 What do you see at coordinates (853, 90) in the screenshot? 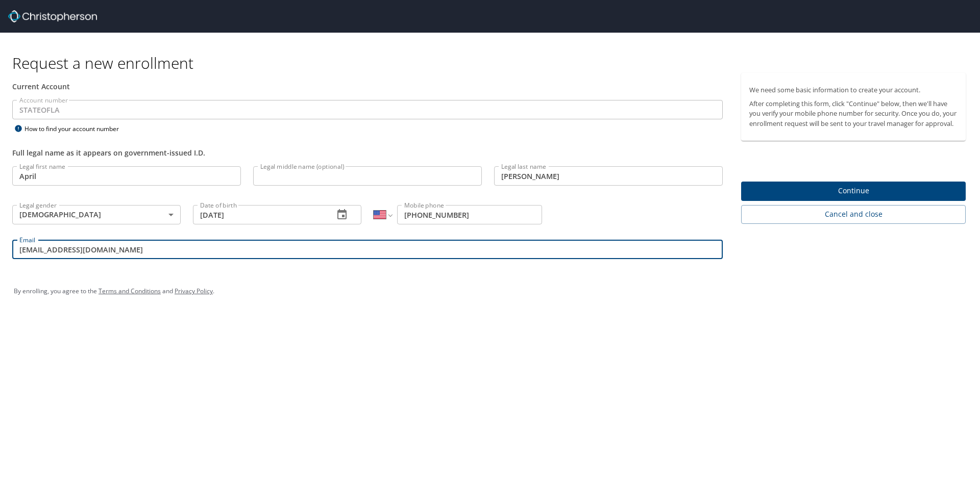
I see `p: We need some basic information to create your account.` at bounding box center [853, 90].